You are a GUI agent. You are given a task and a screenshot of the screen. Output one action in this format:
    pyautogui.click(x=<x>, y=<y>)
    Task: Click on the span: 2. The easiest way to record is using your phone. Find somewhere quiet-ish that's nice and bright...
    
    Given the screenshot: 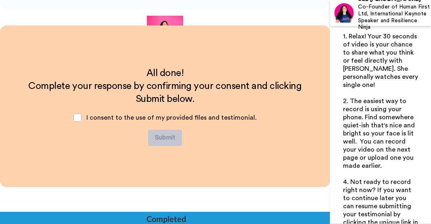 What is the action you would take?
    pyautogui.click(x=380, y=133)
    